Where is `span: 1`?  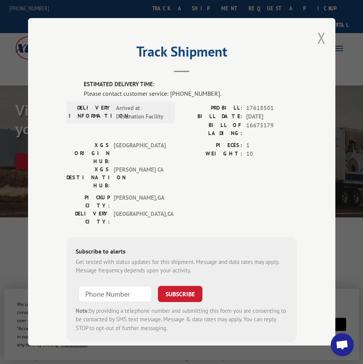 span: 1 is located at coordinates (272, 145).